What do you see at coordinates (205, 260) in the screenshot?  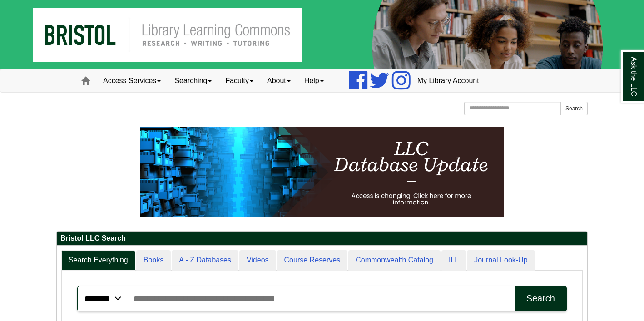 I see `a: A - Z Databases` at bounding box center [205, 260].